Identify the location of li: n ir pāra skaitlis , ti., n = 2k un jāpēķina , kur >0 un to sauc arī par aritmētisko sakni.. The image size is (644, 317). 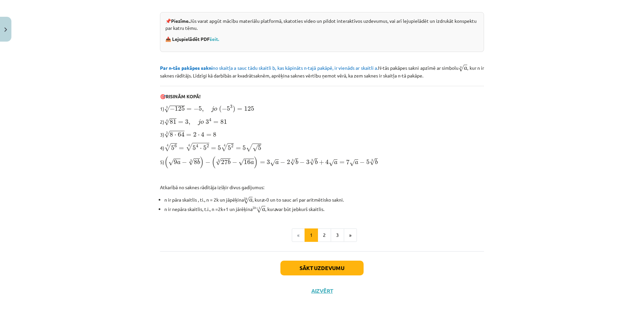
(324, 199).